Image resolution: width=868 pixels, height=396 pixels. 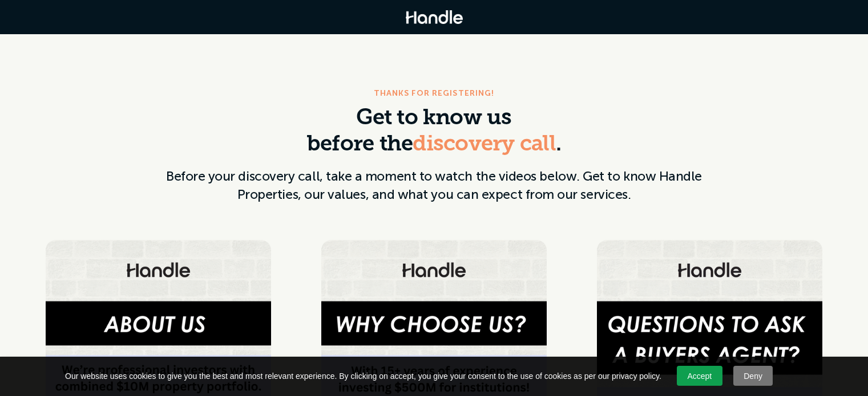 What do you see at coordinates (484, 145) in the screenshot?
I see `span: discovery call` at bounding box center [484, 145].